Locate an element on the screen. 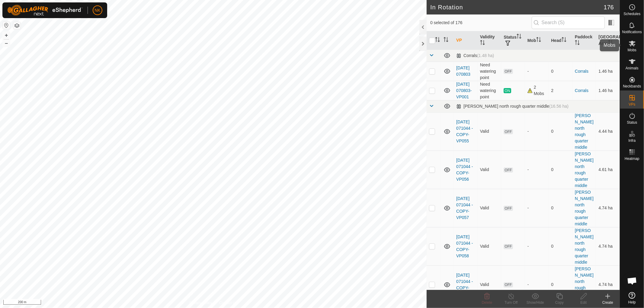 This screenshot has height=308, width=644. span: Heatmap is located at coordinates (632, 159).